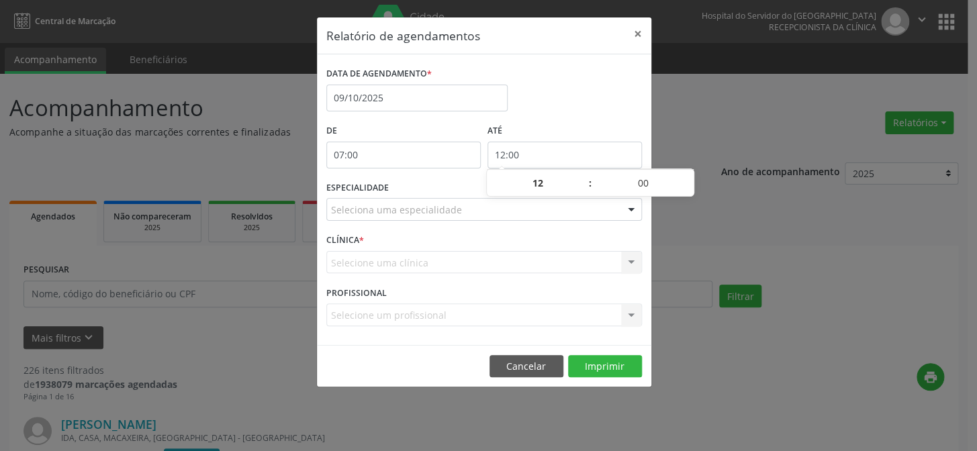 Image resolution: width=977 pixels, height=451 pixels. I want to click on span: Seleciona uma especialidade, so click(396, 209).